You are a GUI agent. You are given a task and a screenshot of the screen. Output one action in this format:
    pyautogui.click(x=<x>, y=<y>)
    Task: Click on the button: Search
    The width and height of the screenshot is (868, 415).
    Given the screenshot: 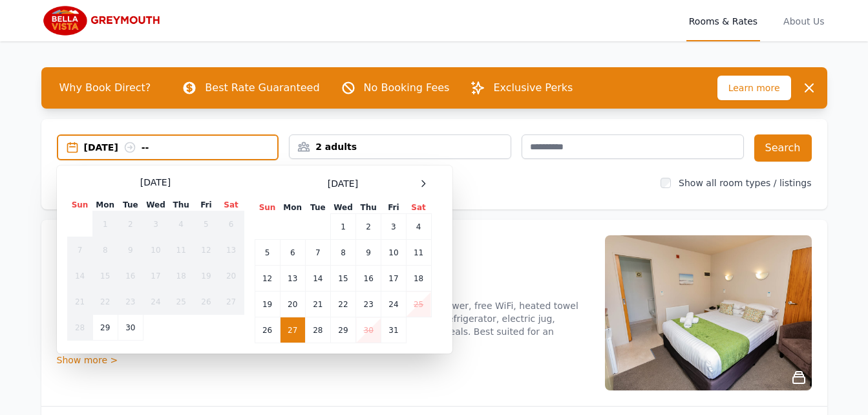 What is the action you would take?
    pyautogui.click(x=783, y=148)
    